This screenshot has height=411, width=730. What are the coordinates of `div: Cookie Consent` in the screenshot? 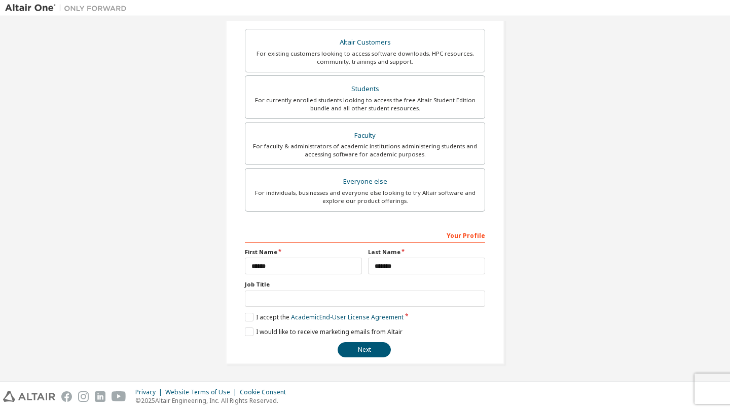 It's located at (265, 393).